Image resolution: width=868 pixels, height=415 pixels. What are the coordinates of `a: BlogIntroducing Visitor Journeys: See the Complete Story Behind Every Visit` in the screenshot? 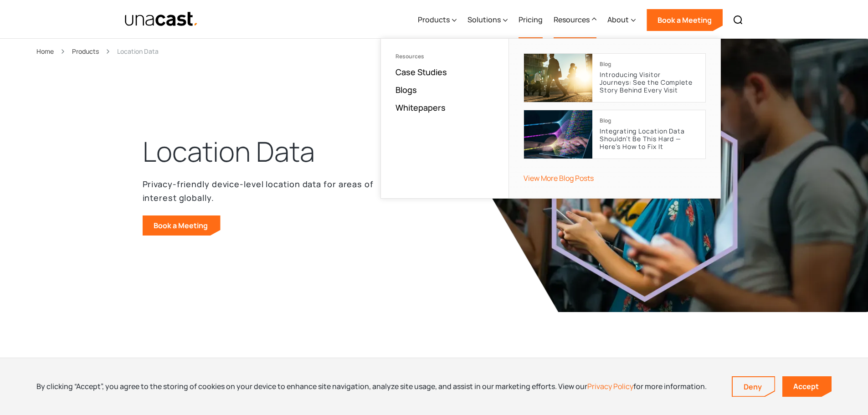 It's located at (614, 78).